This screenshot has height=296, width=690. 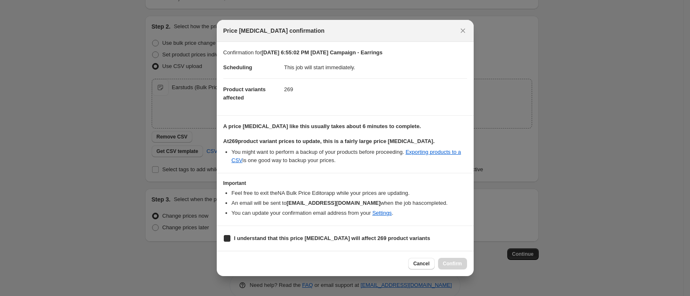 I want to click on li: Feel free to exit the NA Bulk Price Editor app while your prices are updating., so click(x=349, y=193).